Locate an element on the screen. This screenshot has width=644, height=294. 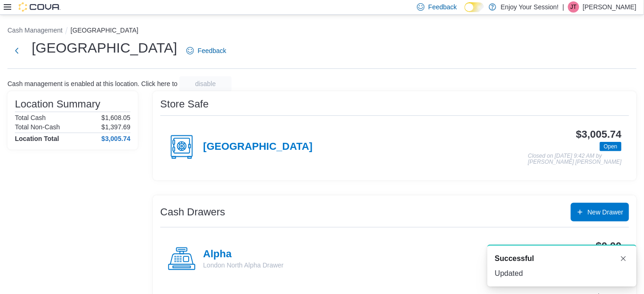
div: Jesse Telfer is located at coordinates (574, 7).